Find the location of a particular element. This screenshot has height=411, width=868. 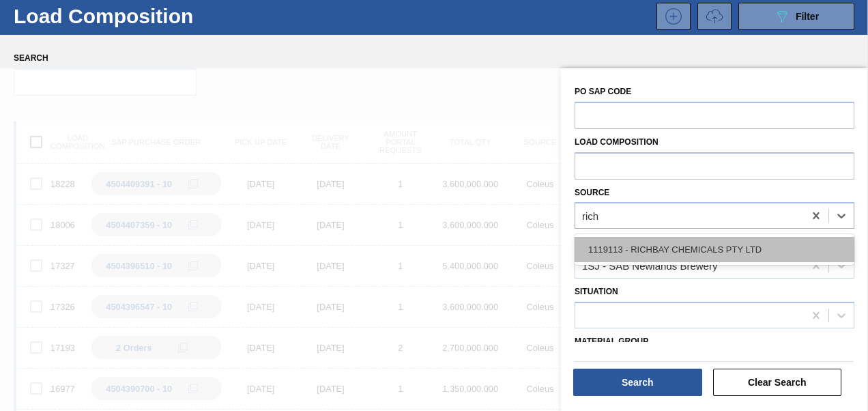

button: UploadTransport Information is located at coordinates (714, 17).